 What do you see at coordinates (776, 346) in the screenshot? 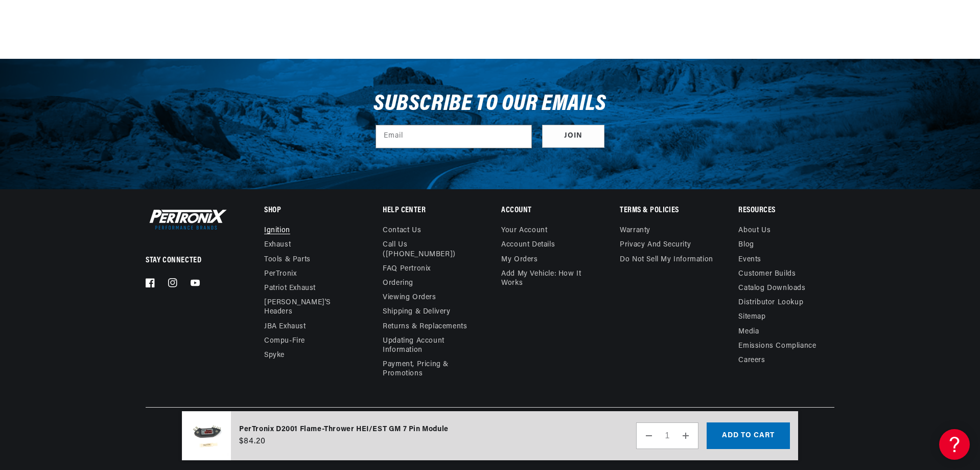
I see `a: Emissions compliance` at bounding box center [776, 346].